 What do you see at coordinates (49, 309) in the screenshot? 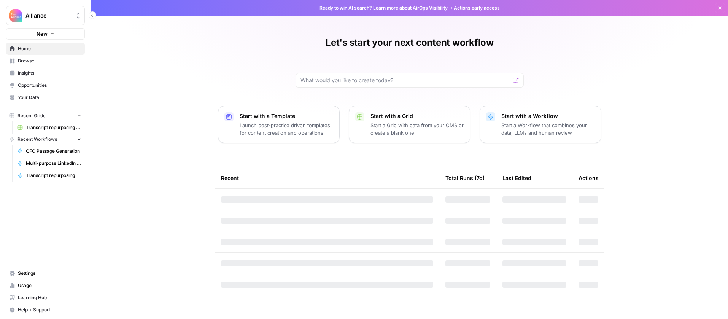
I see `span: Help + Support` at bounding box center [49, 309].